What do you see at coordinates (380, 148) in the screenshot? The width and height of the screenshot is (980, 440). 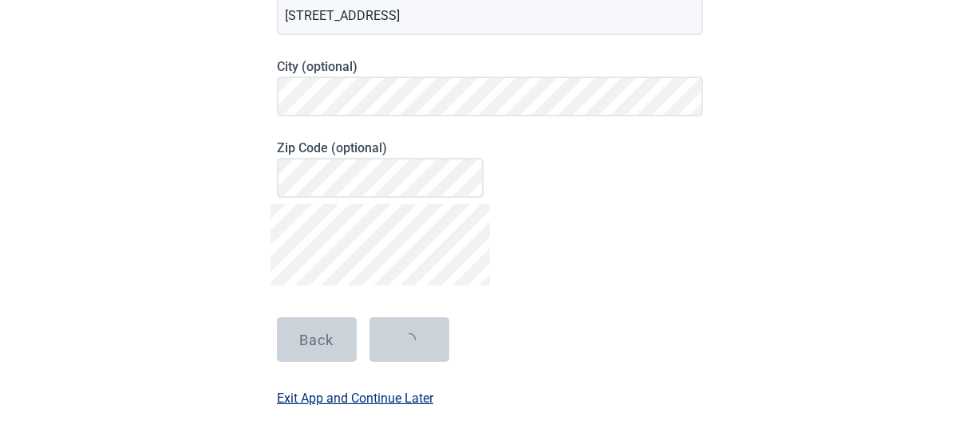 I see `label: Zip Code (optional)` at bounding box center [380, 148].